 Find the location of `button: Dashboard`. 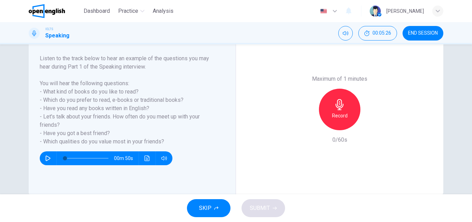

button: Dashboard is located at coordinates (97, 11).